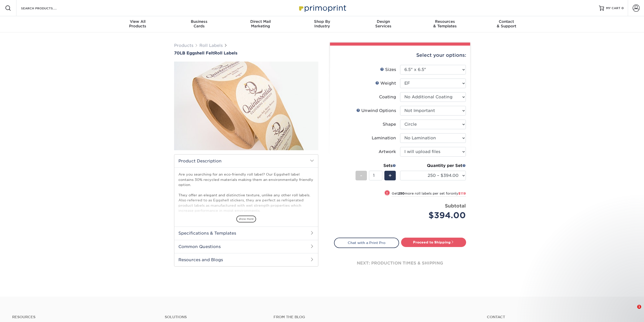 The width and height of the screenshot is (644, 322). What do you see at coordinates (137, 24) in the screenshot?
I see `div: Products` at bounding box center [137, 24].